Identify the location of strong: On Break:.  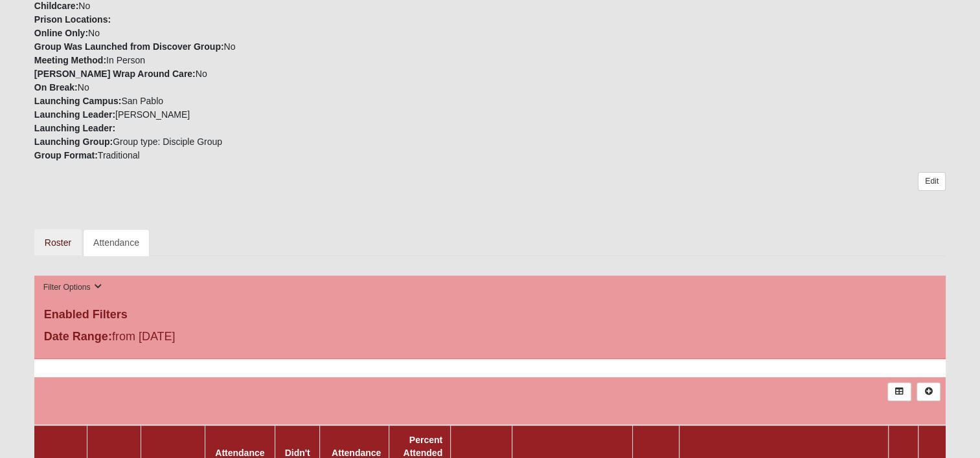
(55, 88).